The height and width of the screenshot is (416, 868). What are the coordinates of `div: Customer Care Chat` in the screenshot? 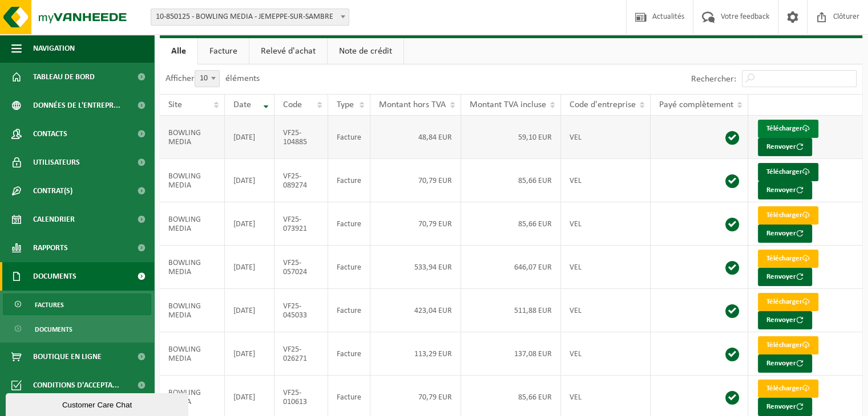 It's located at (91, 13).